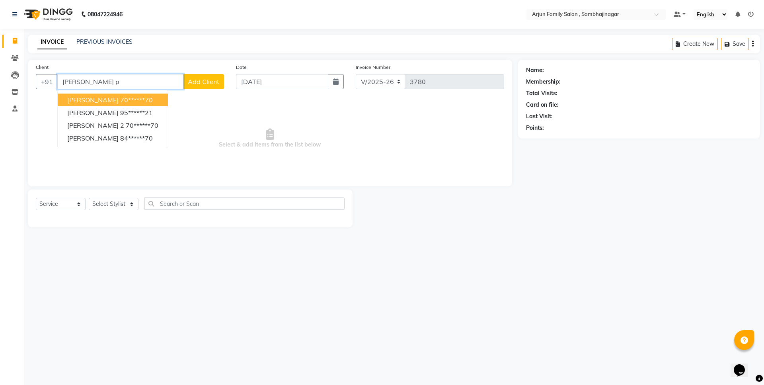 This screenshot has width=764, height=385. What do you see at coordinates (203, 82) in the screenshot?
I see `button: Add Client` at bounding box center [203, 82].